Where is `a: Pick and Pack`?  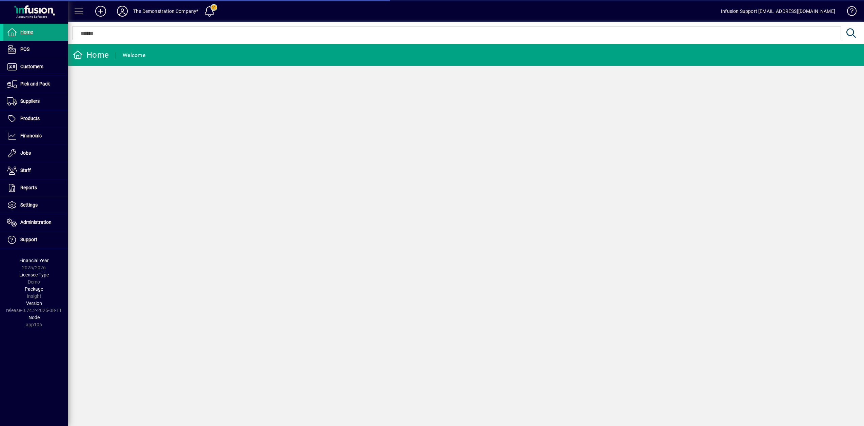
a: Pick and Pack is located at coordinates (36, 84).